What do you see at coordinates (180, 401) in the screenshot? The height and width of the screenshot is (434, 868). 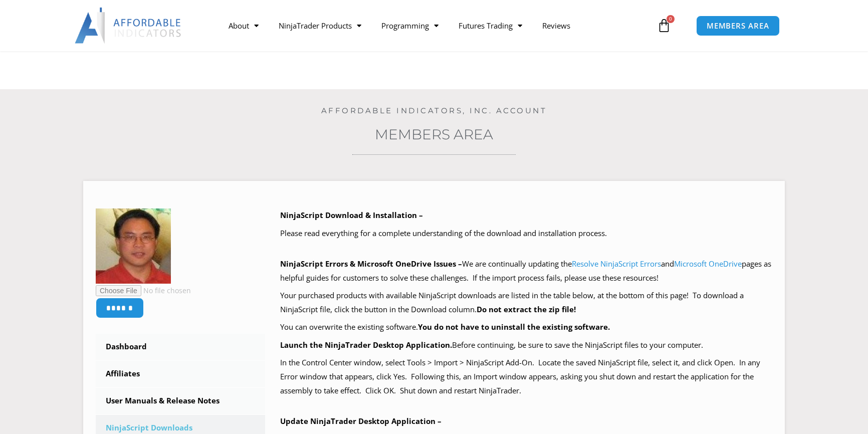 I see `a: User Manuals & Release Notes` at bounding box center [180, 401].